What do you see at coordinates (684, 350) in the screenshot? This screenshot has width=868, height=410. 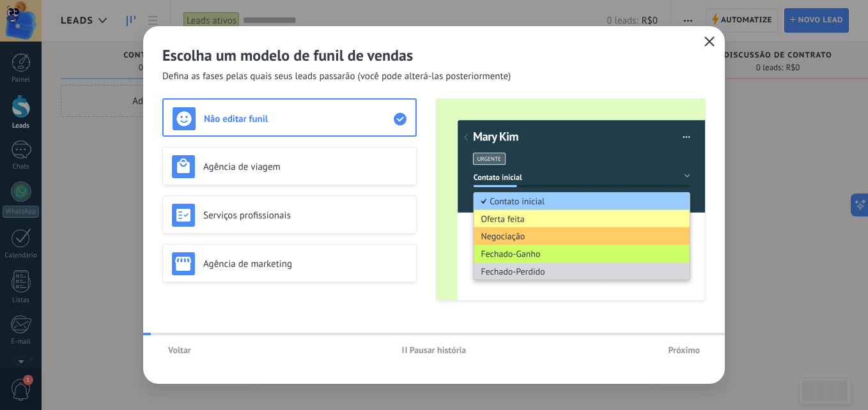 I see `span: Próximo` at bounding box center [684, 350].